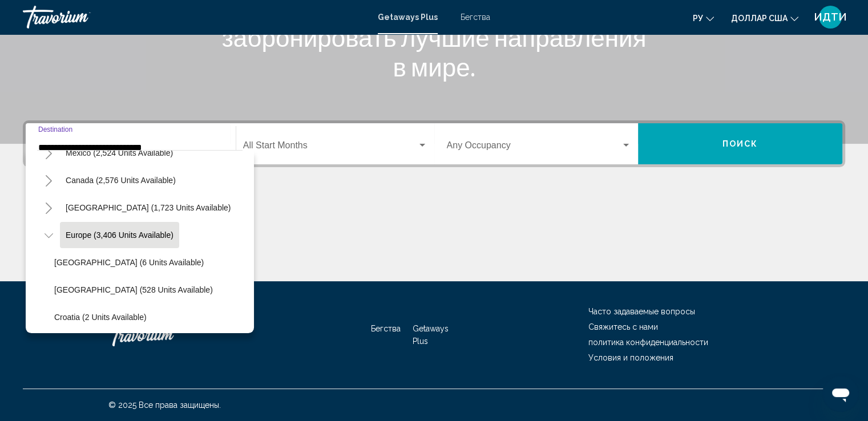 This screenshot has width=868, height=421. I want to click on button: Меню пользователя, so click(830, 17).